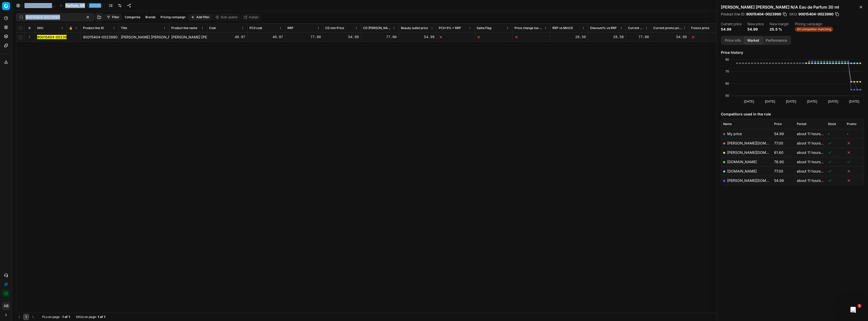 This screenshot has width=868, height=321. What do you see at coordinates (450, 28) in the screenshot?
I see `span: PCII+5% > RRP` at bounding box center [450, 28].